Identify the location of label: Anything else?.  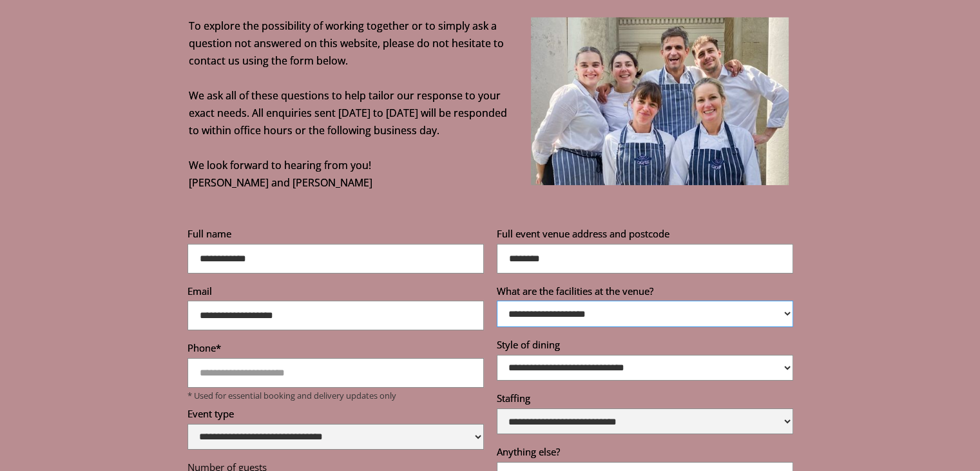
(645, 454).